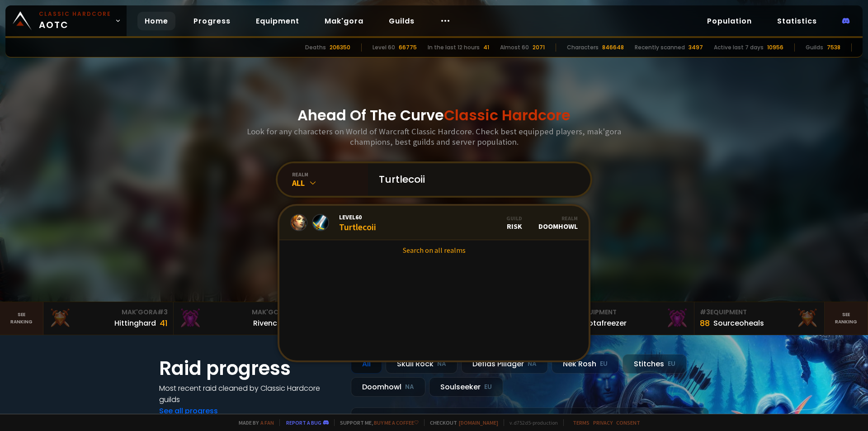 Image resolution: width=868 pixels, height=431 pixels. What do you see at coordinates (531, 422) in the screenshot?
I see `span: v. d752d5 - production` at bounding box center [531, 422].